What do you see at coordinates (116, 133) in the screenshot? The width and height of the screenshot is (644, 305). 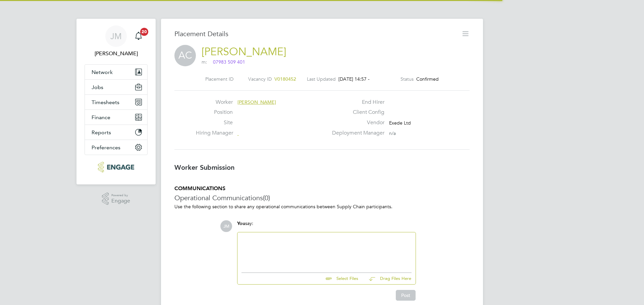 I see `button: Reports` at bounding box center [116, 133].